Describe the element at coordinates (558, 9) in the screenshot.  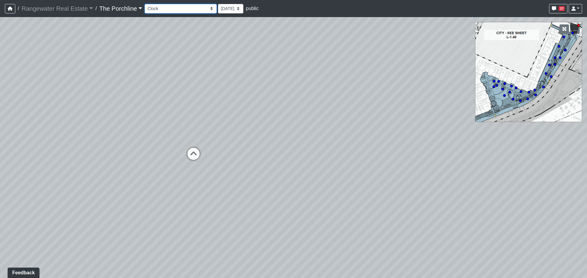
I see `button: 37` at that location.